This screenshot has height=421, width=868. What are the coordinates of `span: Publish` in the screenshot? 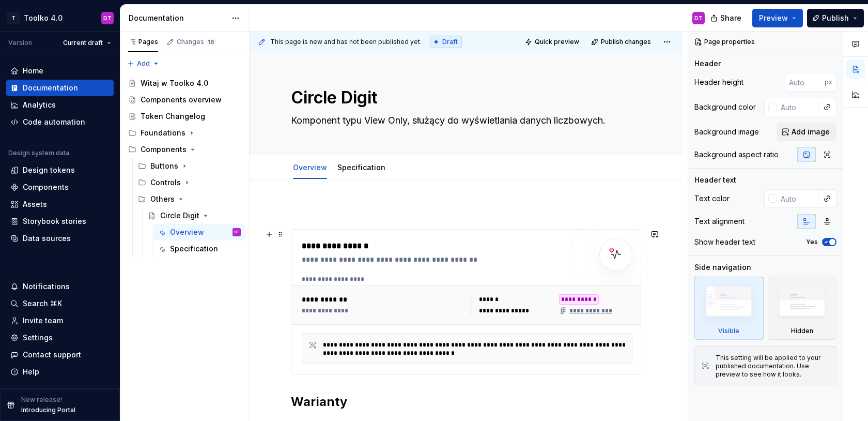 It's located at (836, 18).